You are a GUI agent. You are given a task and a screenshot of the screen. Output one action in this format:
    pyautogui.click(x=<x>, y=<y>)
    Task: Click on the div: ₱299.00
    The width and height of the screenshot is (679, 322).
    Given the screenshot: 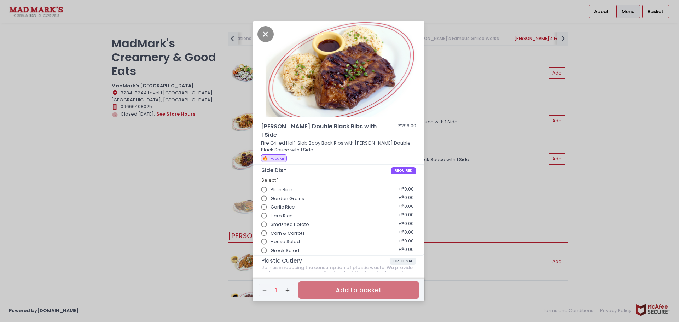 What is the action you would take?
    pyautogui.click(x=407, y=131)
    